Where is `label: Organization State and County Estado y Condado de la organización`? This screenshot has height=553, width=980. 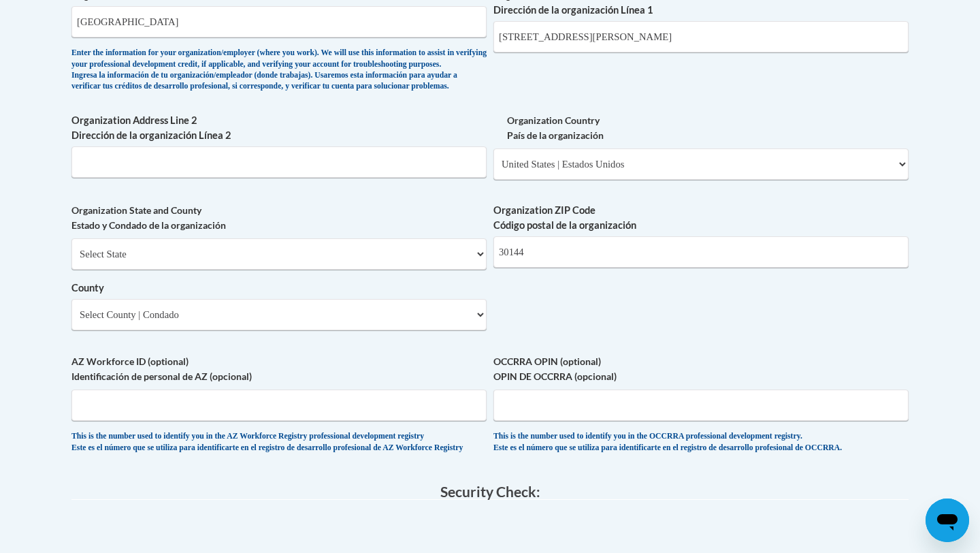 label: Organization State and County Estado y Condado de la organización is located at coordinates (279, 218).